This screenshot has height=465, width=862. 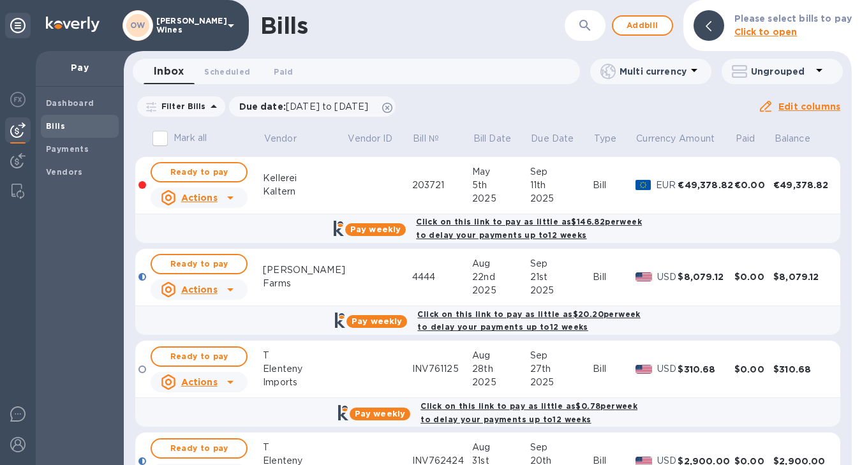 What do you see at coordinates (697, 138) in the screenshot?
I see `p: Amount` at bounding box center [697, 138].